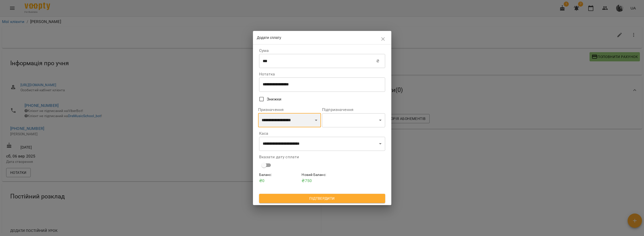 The height and width of the screenshot is (236, 644). I want to click on h6: Новий Баланс :, so click(322, 175).